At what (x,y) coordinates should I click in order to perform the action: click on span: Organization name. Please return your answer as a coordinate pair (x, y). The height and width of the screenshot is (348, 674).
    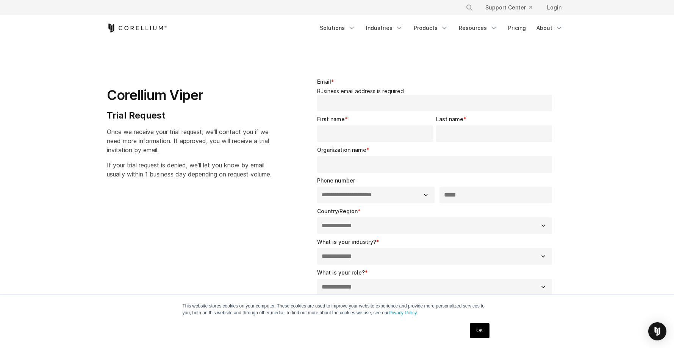
    Looking at the image, I should click on (342, 150).